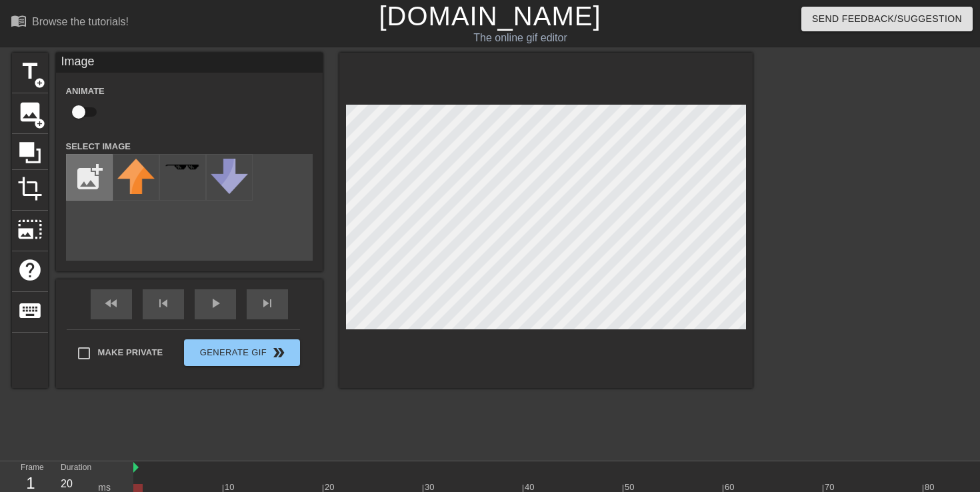 Image resolution: width=980 pixels, height=492 pixels. Describe the element at coordinates (86, 91) in the screenshot. I see `label: Animate` at that location.